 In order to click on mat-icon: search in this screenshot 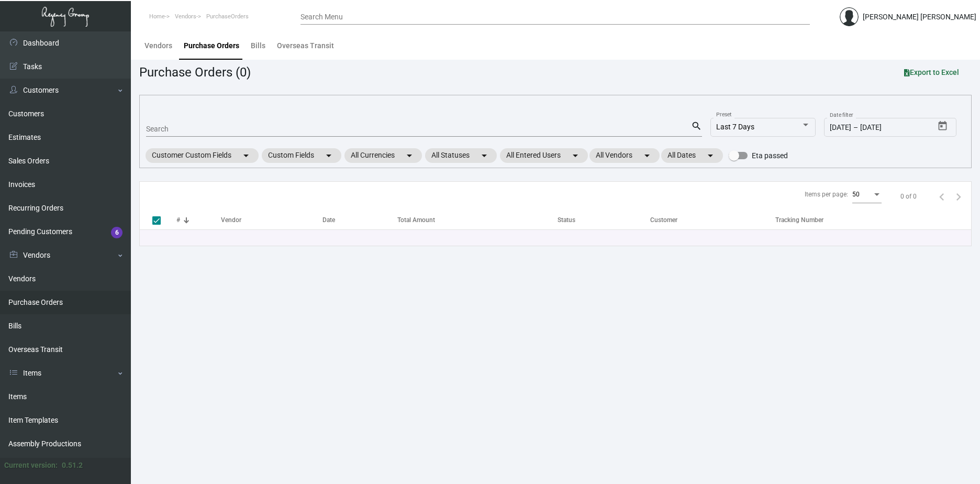, I will do `click(696, 127)`.